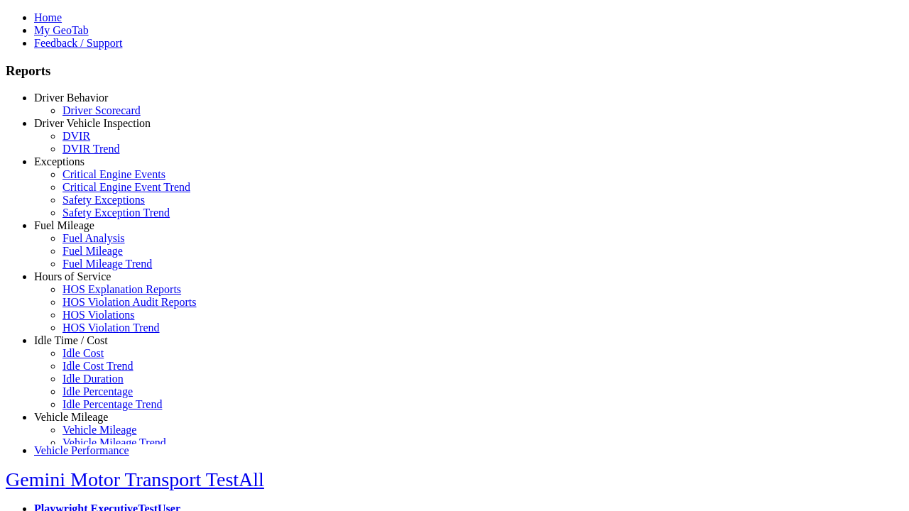 This screenshot has width=909, height=511. I want to click on a: Idle Time / Cost, so click(71, 340).